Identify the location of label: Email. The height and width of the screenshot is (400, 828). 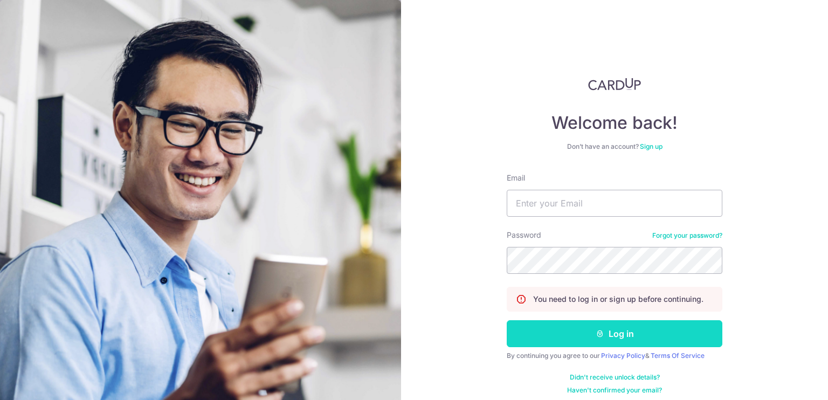
(516, 178).